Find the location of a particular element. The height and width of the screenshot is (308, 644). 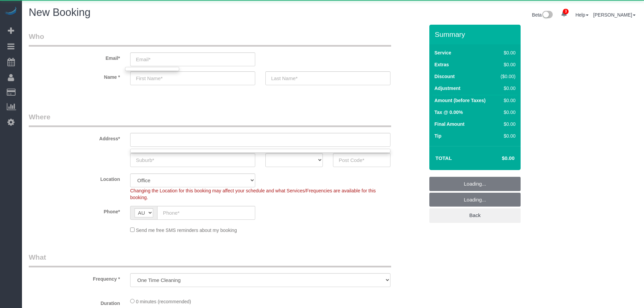

legend: Who is located at coordinates (210, 39).